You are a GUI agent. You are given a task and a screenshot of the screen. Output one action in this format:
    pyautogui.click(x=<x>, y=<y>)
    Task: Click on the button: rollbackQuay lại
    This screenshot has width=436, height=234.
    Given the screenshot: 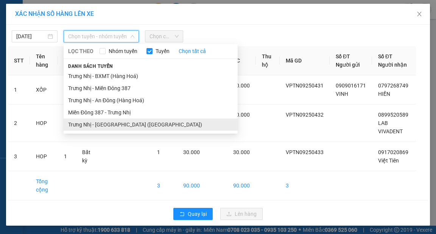 What is the action you would take?
    pyautogui.click(x=193, y=214)
    